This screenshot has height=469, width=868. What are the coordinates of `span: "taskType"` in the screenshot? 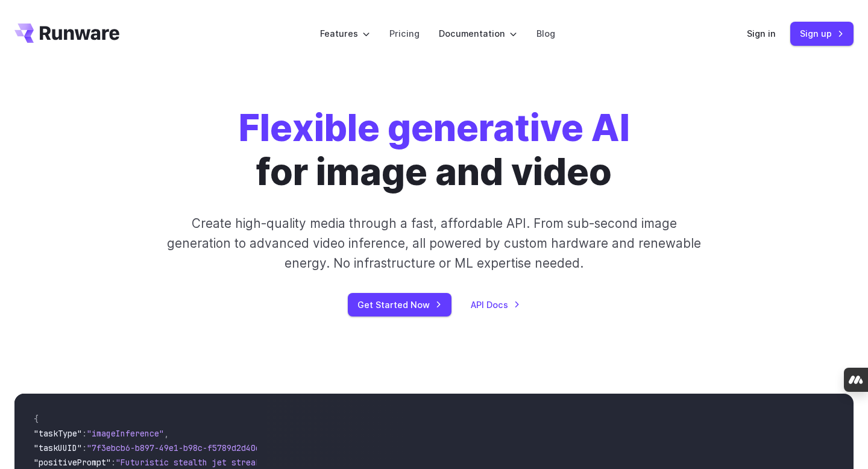 It's located at (58, 434).